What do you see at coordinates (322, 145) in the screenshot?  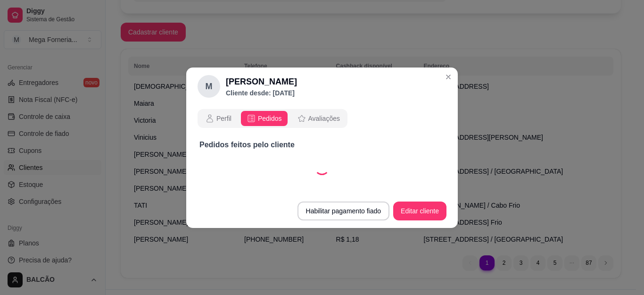 I see `p: Pedidos feitos pelo cliente` at bounding box center [322, 145].